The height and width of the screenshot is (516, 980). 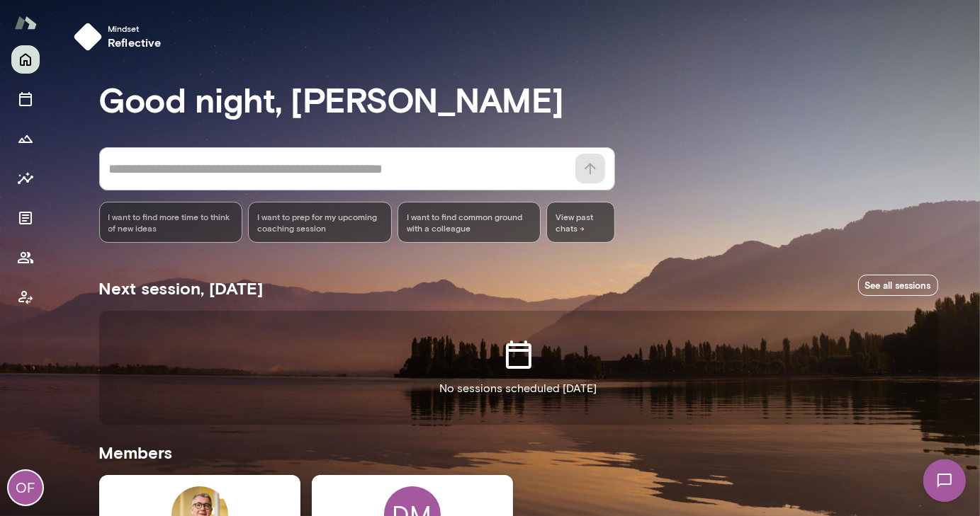 I want to click on span: View past chats ->, so click(x=580, y=222).